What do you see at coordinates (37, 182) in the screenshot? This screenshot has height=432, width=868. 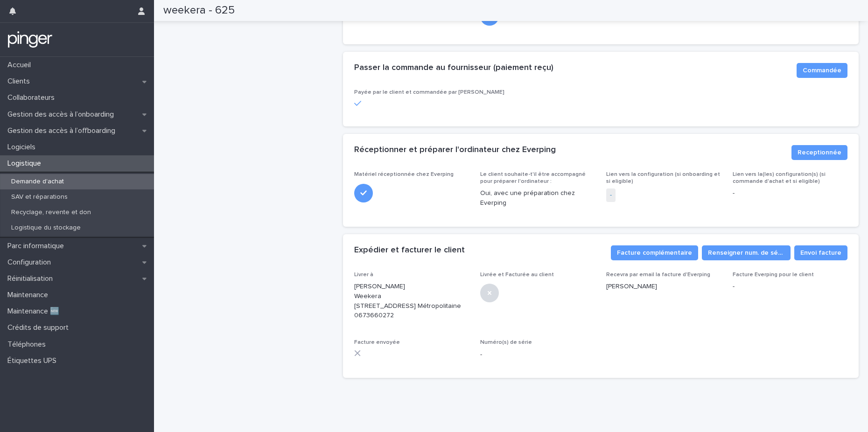 I see `p: Demande d'achat` at bounding box center [37, 182].